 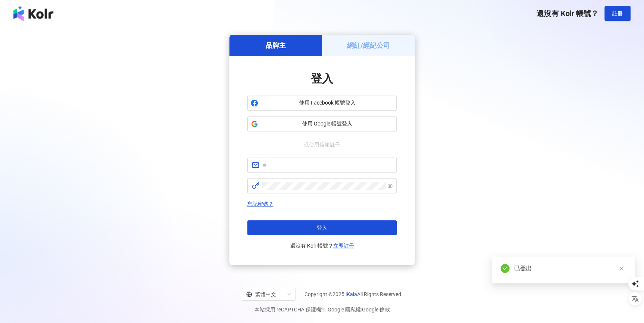 What do you see at coordinates (327, 103) in the screenshot?
I see `span: 使用 Facebook 帳號登入` at bounding box center [327, 103].